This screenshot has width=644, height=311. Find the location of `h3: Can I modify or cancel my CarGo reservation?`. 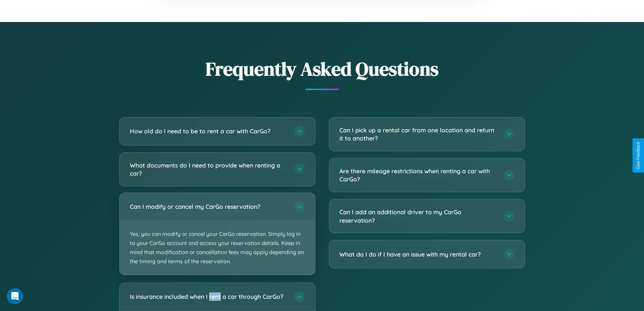

h3: Can I modify or cancel my CarGo reservation? is located at coordinates (208, 206).